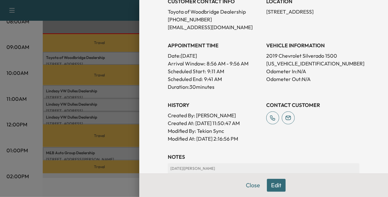 The image size is (388, 197). What do you see at coordinates (214, 87) in the screenshot?
I see `p: Duration: 30 minutes` at bounding box center [214, 87].